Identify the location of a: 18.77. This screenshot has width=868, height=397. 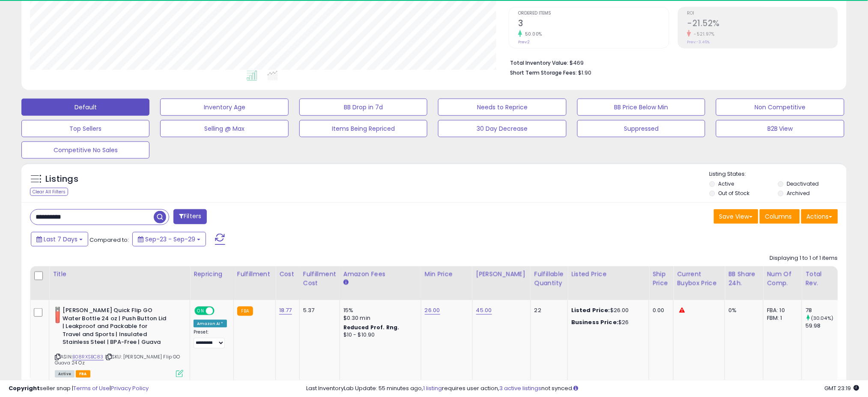
(285, 310).